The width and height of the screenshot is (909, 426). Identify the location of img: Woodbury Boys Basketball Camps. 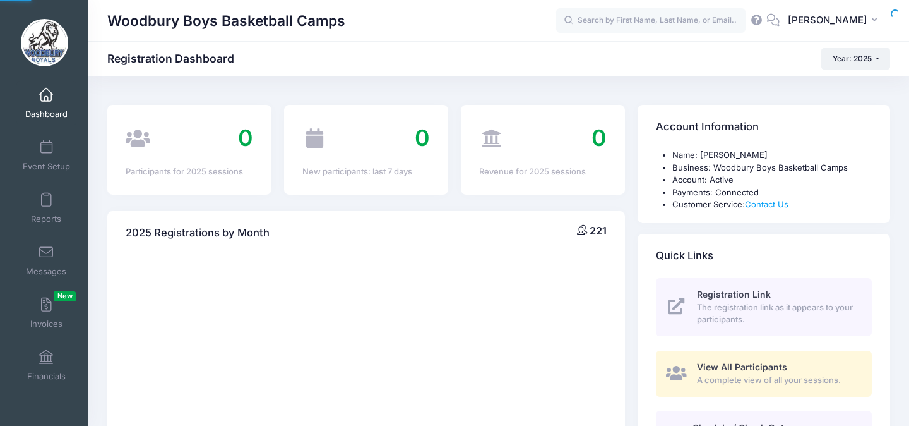
(44, 42).